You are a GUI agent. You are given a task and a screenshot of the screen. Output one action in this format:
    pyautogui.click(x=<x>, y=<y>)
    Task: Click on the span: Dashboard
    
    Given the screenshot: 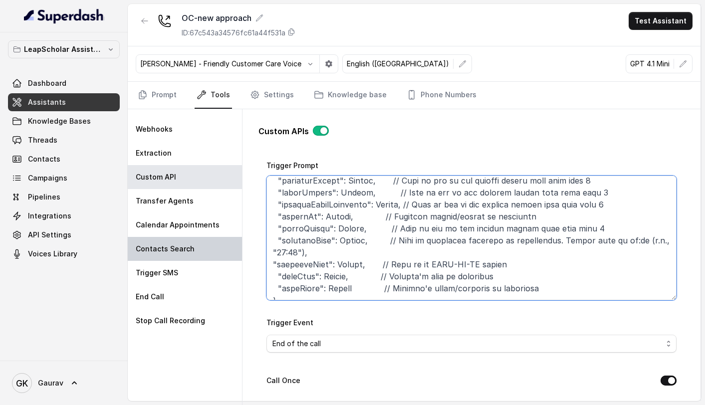 What is the action you would take?
    pyautogui.click(x=47, y=83)
    